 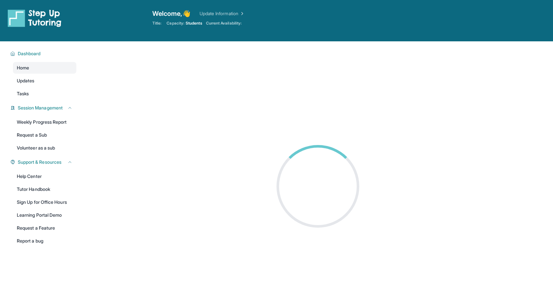 I want to click on a: Weekly Progress Report, so click(x=45, y=122).